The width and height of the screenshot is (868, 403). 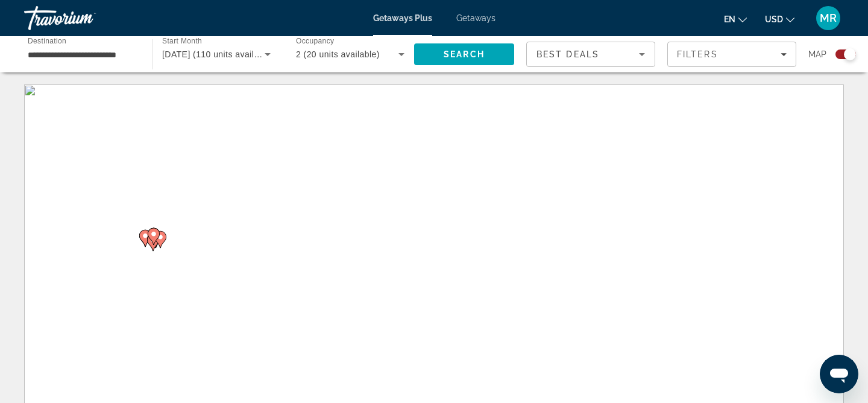 I want to click on button: Search, so click(x=464, y=54).